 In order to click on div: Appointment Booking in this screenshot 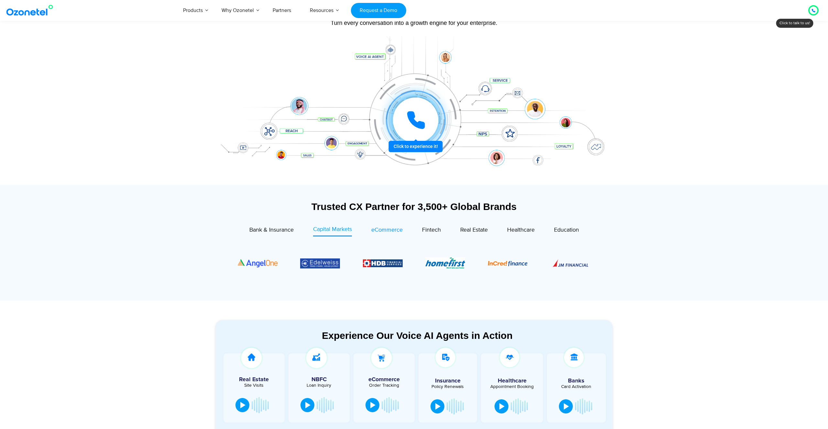, I will do `click(512, 387)`.